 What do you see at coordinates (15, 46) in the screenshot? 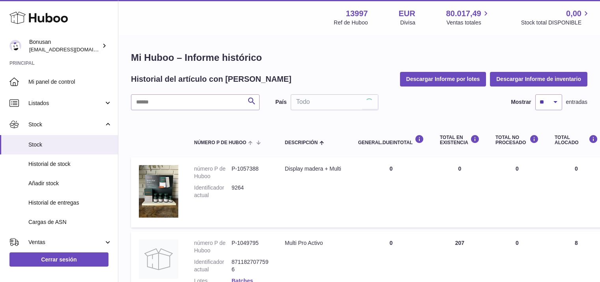
I see `img: info@bonusan.es` at bounding box center [15, 46].